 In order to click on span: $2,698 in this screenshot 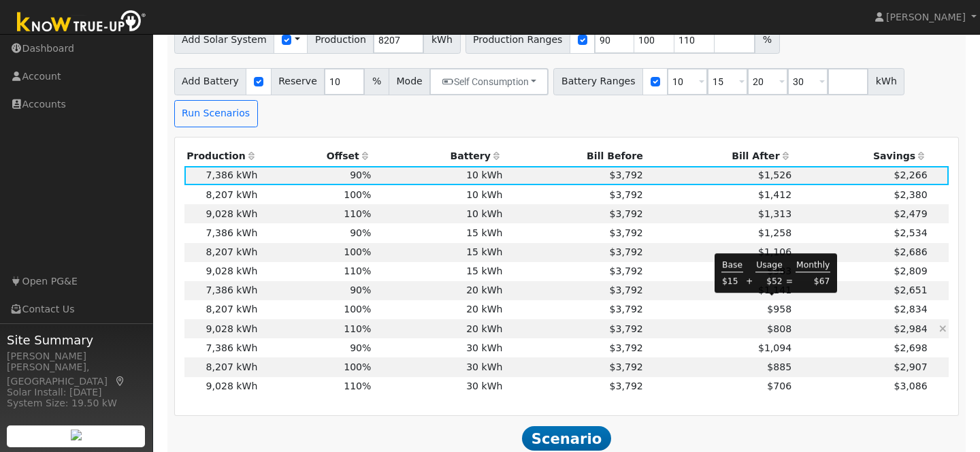, I will do `click(910, 348)`.